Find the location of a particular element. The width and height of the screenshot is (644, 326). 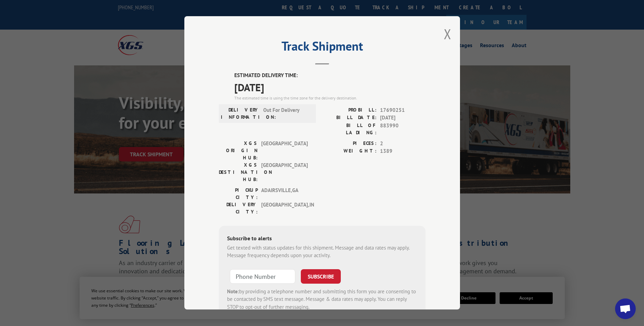

strong: Note: is located at coordinates (233, 292).